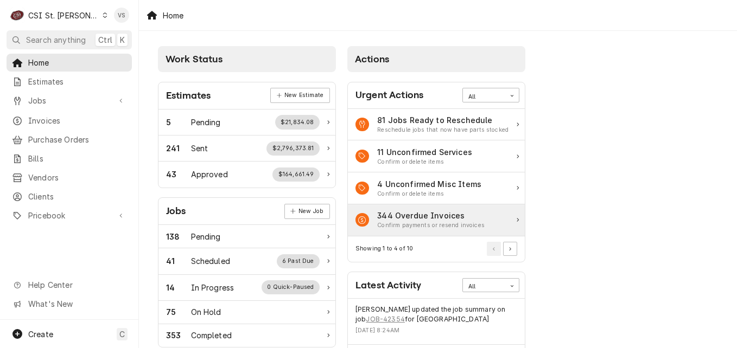  What do you see at coordinates (17, 15) in the screenshot?
I see `div: CSI St. Louis's Avatar` at bounding box center [17, 15].